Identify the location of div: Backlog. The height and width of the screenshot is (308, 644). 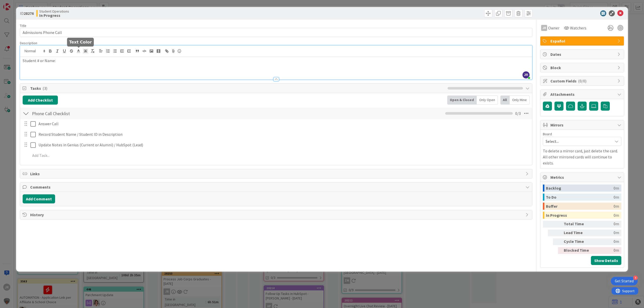
(579, 188).